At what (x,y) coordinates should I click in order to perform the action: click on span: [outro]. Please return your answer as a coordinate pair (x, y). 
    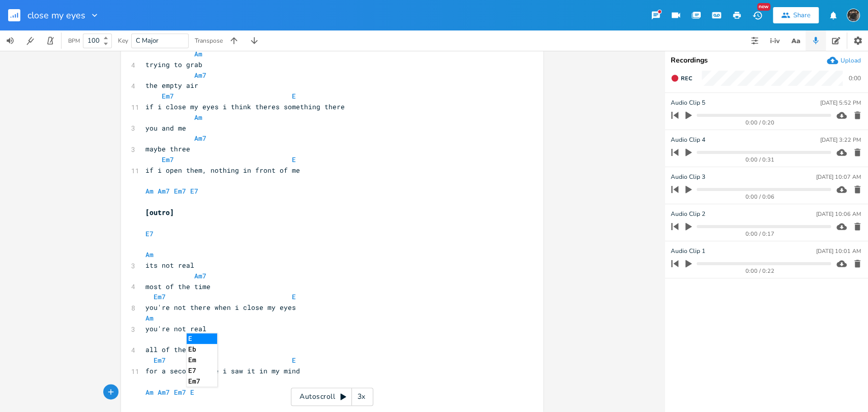
    Looking at the image, I should click on (160, 213).